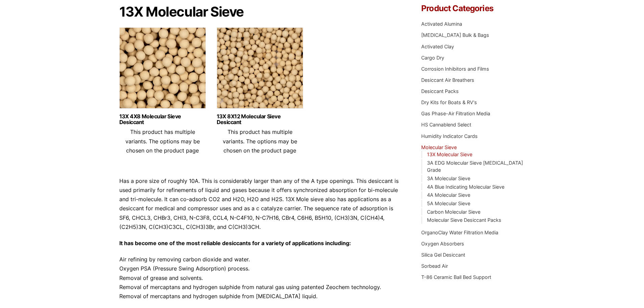 The width and height of the screenshot is (644, 308). Describe the element at coordinates (433, 57) in the screenshot. I see `a: Cargo Dry` at that location.